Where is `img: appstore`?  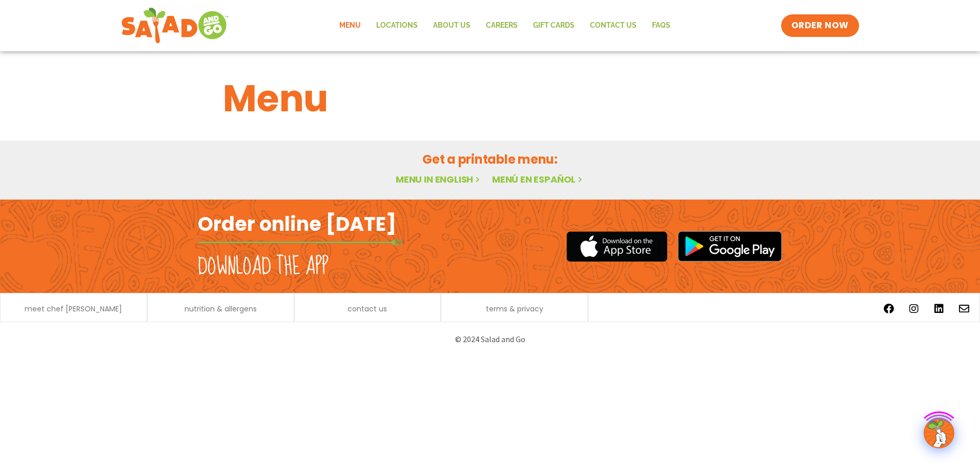 img: appstore is located at coordinates (617, 246).